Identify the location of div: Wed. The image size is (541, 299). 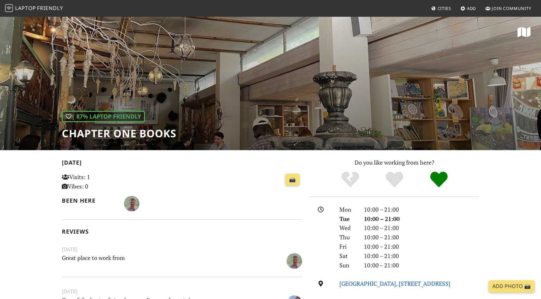
(348, 228).